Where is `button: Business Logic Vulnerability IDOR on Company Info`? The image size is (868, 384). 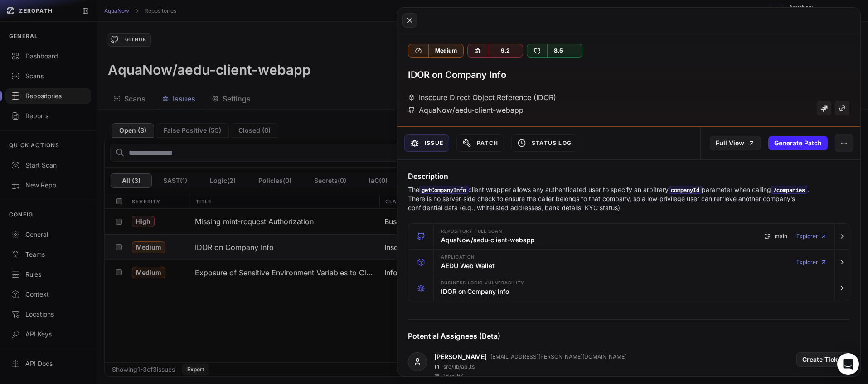 button: Business Logic Vulnerability IDOR on Company Info is located at coordinates (629, 288).